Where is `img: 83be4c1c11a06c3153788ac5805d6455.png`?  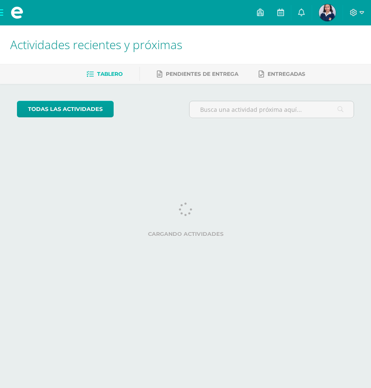 img: 83be4c1c11a06c3153788ac5805d6455.png is located at coordinates (327, 13).